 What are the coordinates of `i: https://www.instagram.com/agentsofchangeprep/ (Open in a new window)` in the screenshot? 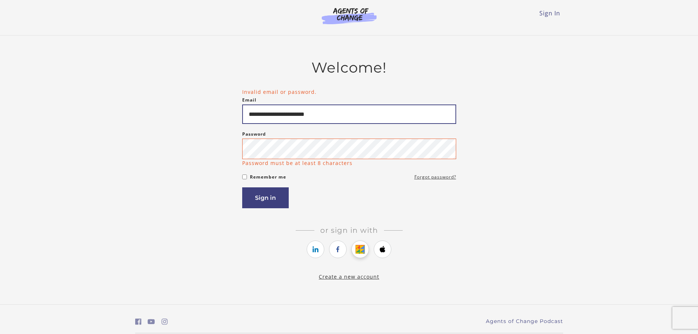 It's located at (164, 321).